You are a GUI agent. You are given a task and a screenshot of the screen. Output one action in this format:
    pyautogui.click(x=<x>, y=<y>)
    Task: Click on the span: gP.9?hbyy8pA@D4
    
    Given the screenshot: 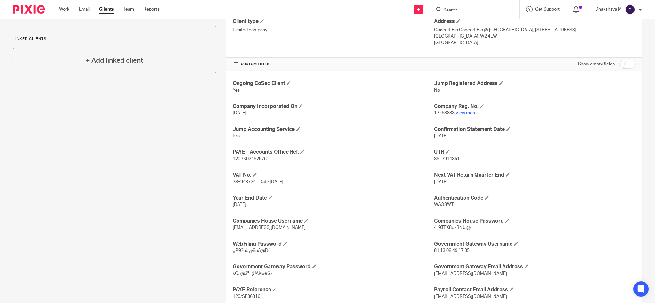 What is the action you would take?
    pyautogui.click(x=251, y=251)
    